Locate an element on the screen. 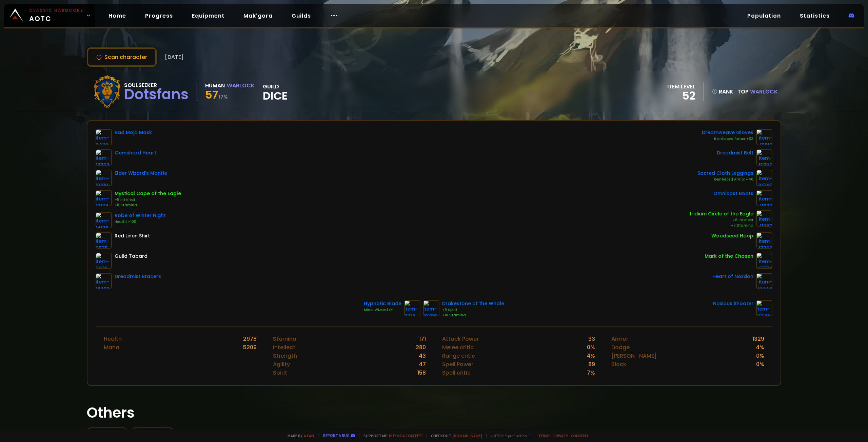 The image size is (868, 442). button: Scan character is located at coordinates (122, 57).